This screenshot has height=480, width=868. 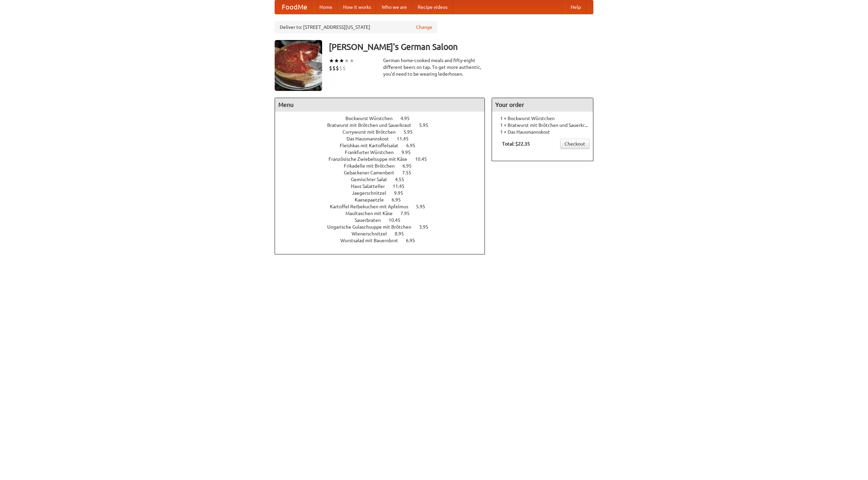 I want to click on span: Currywurst mit Brötchen, so click(x=372, y=132).